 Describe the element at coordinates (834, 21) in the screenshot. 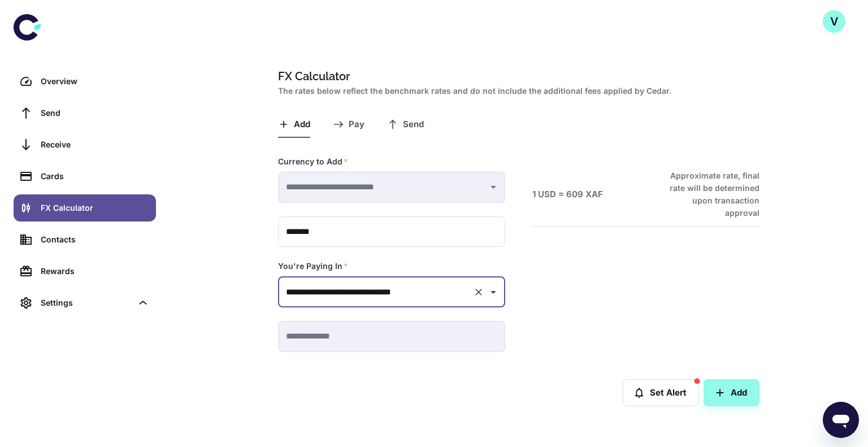

I see `div: V` at that location.